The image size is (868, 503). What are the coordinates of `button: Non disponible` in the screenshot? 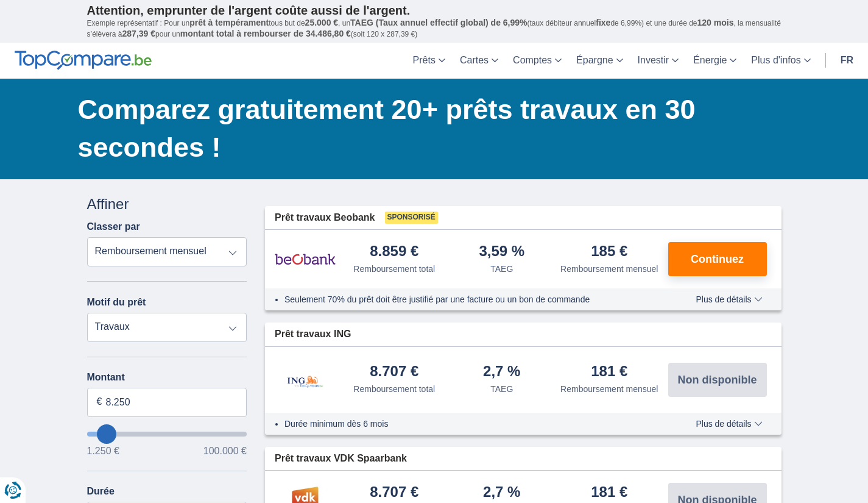 It's located at (718, 380).